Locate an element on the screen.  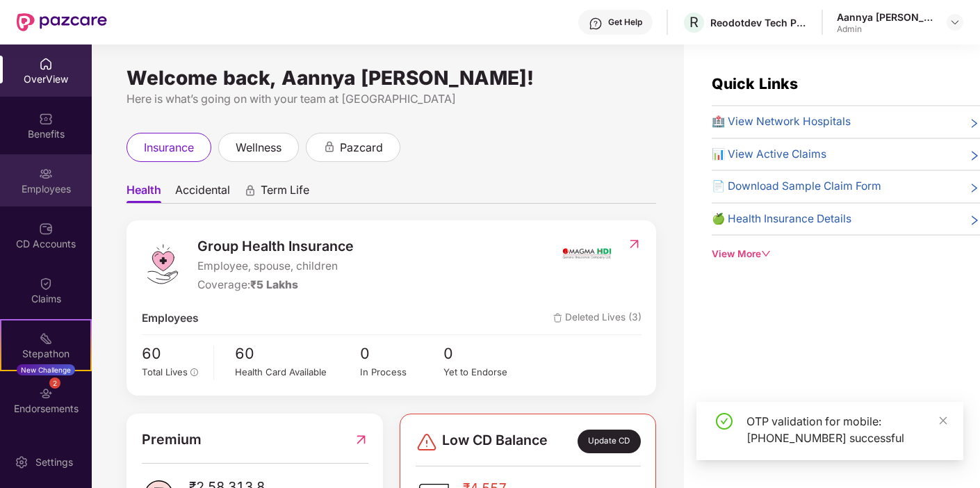
span: Total Lives is located at coordinates (165, 372).